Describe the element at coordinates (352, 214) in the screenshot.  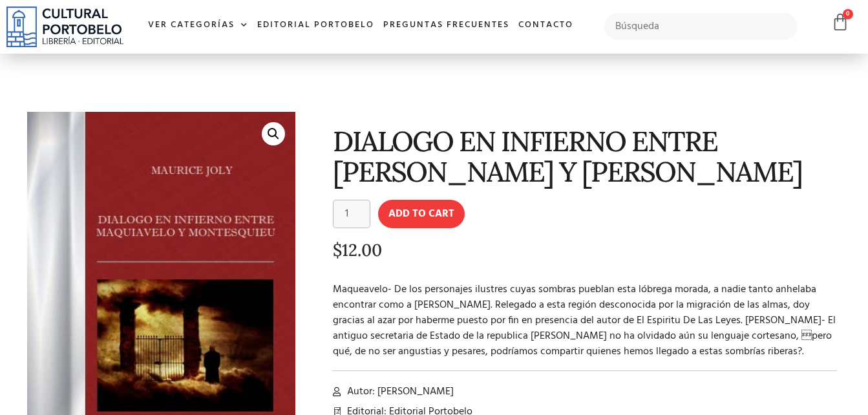
I see `input: Product quantity` at that location.